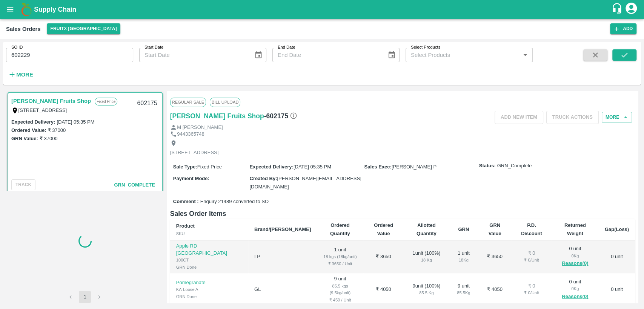  Describe the element at coordinates (340, 300) in the screenshot. I see `div: ₹ 450 / Unit` at that location.